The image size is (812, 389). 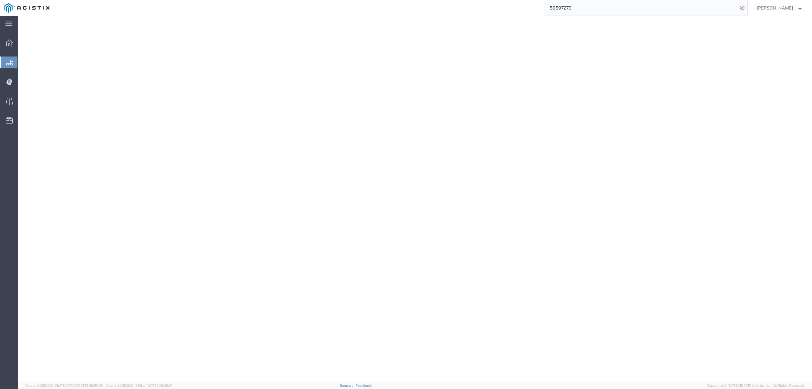 I want to click on input: Search for shipment number, reference number, so click(x=642, y=8).